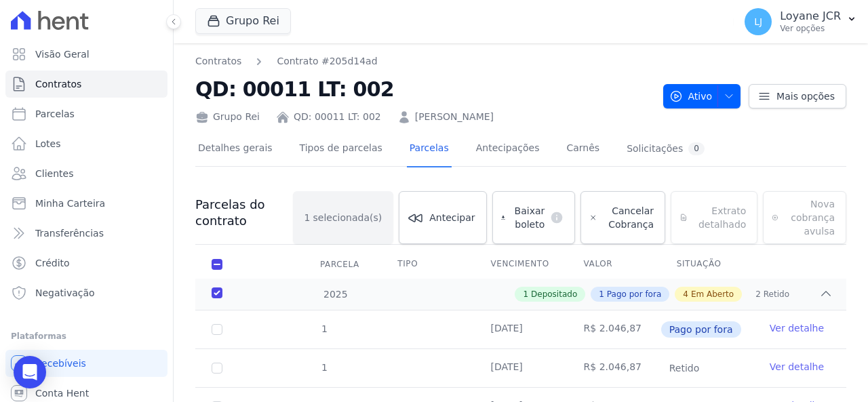  Describe the element at coordinates (58, 84) in the screenshot. I see `span: Contratos` at that location.